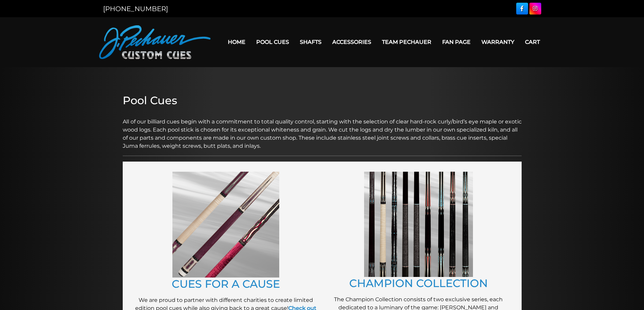  I want to click on a: Team Pechauer, so click(407, 42).